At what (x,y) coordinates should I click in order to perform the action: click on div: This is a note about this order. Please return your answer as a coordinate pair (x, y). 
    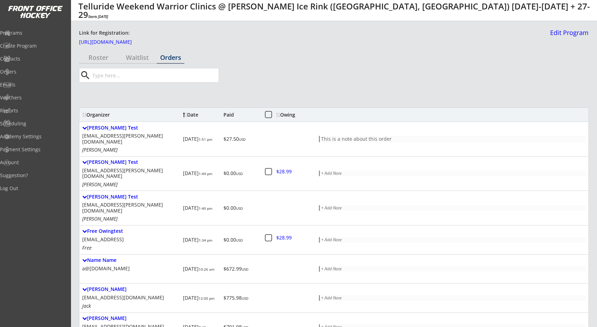
    Looking at the image, I should click on (453, 139).